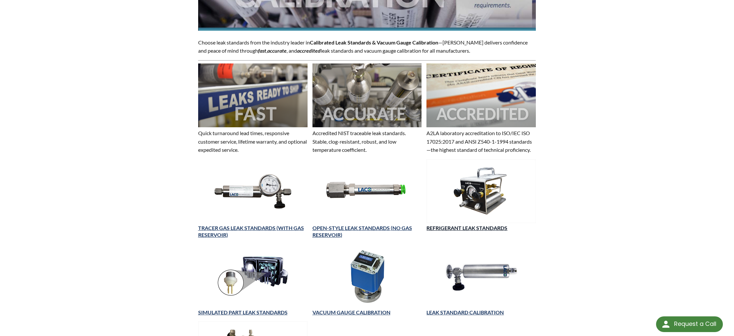 This screenshot has height=336, width=734. Describe the element at coordinates (374, 42) in the screenshot. I see `strong: Calibrated Leak Standards & Vacuum Gauge Calibration` at that location.